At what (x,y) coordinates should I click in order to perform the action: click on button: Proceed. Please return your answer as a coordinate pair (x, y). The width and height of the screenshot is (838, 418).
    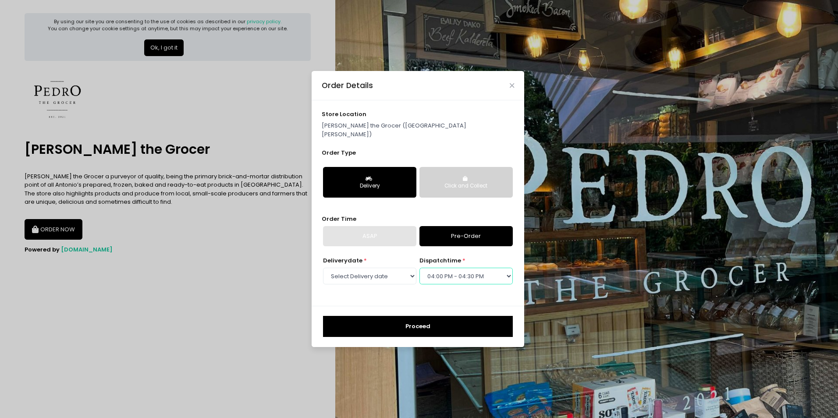
    Looking at the image, I should click on (418, 327).